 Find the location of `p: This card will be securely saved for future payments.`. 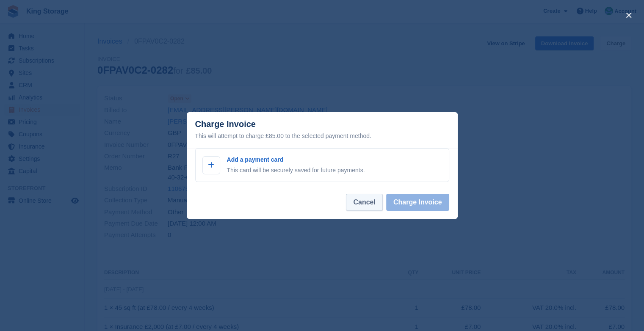

p: This card will be securely saved for future payments. is located at coordinates (296, 170).